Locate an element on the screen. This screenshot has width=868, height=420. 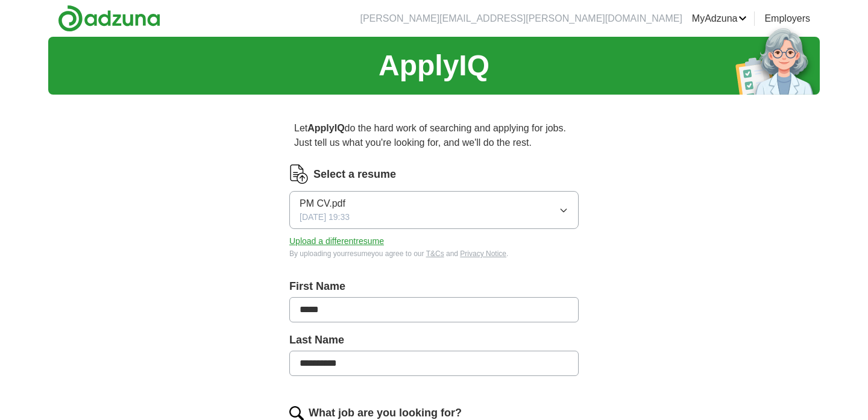
span: PM CV.pdf is located at coordinates (323, 204).